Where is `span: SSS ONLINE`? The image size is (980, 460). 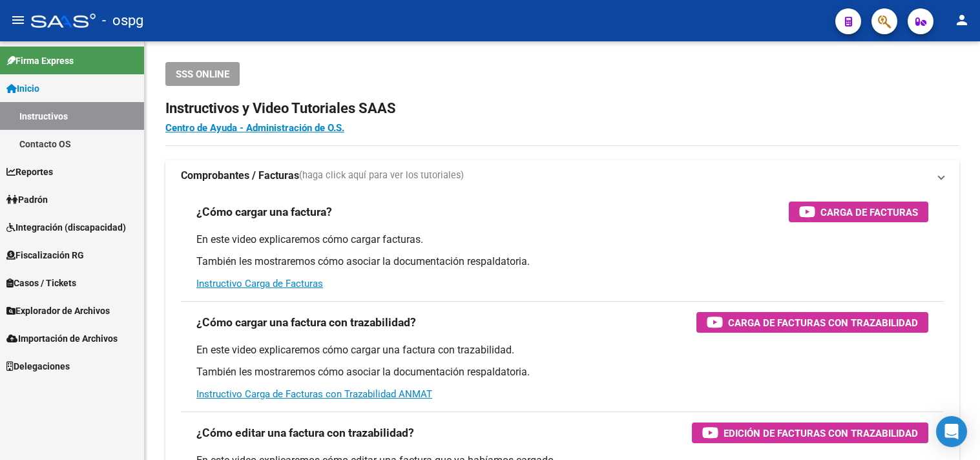
span: SSS ONLINE is located at coordinates (202, 75).